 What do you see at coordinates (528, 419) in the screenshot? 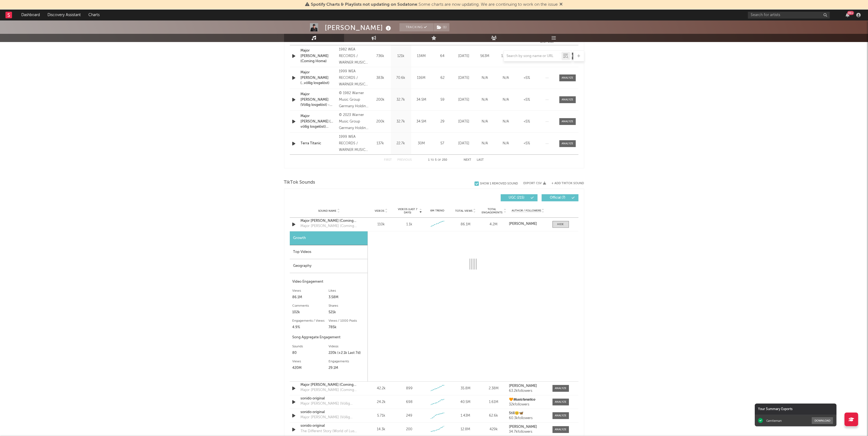
I see `div: 60.3k followers` at bounding box center [528, 419].